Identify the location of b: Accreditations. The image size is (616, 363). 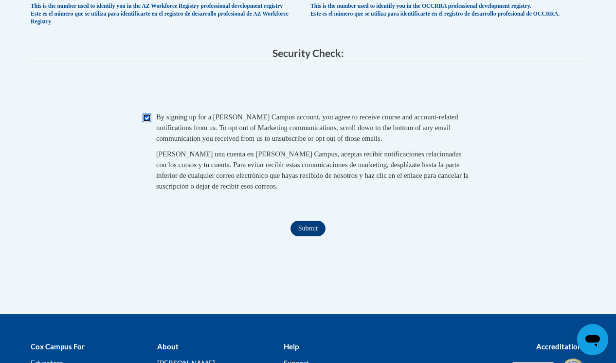
(561, 346).